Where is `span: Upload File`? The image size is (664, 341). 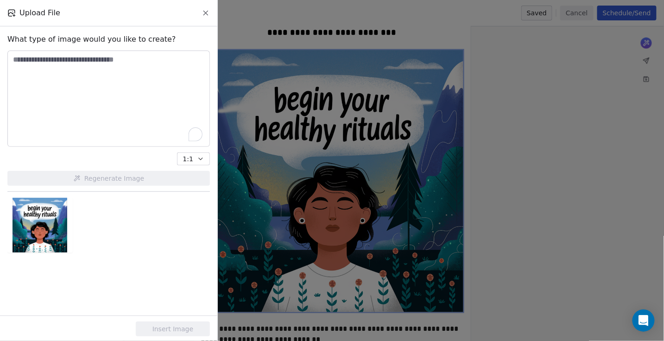 span: Upload File is located at coordinates (40, 13).